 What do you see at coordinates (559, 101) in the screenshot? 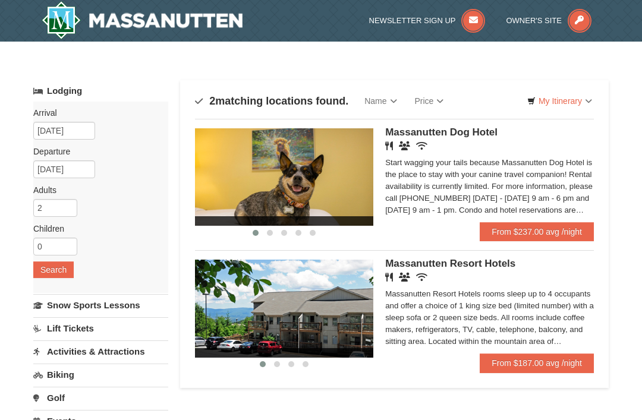
I see `a: My Itinerary` at bounding box center [559, 101].